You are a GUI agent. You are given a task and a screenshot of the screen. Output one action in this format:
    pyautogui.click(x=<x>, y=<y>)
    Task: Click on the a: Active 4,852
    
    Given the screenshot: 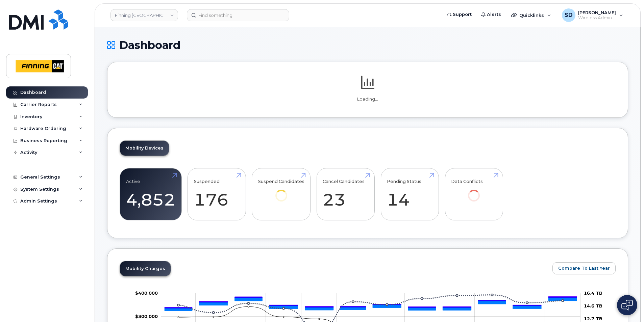 What is the action you would take?
    pyautogui.click(x=151, y=194)
    